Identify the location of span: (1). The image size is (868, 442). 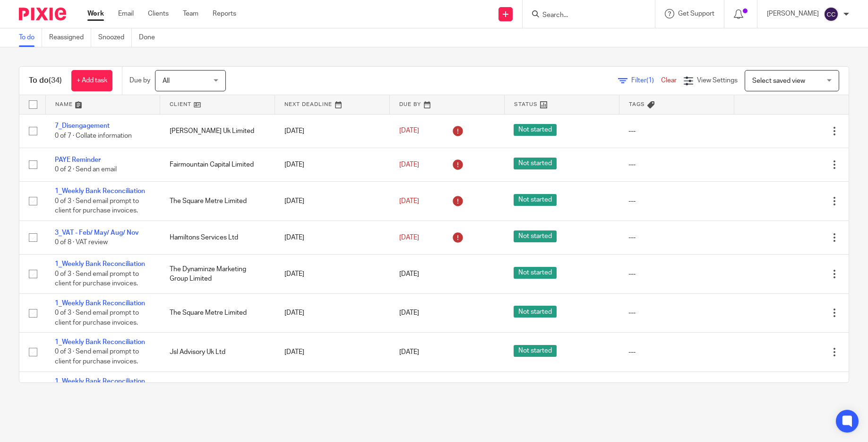
(650, 80).